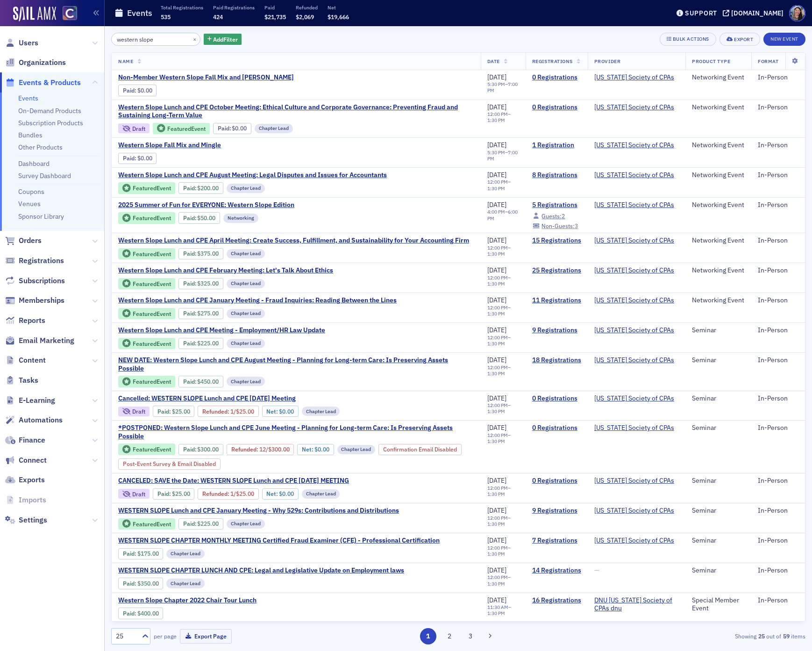 The height and width of the screenshot is (651, 812). I want to click on span: Western Slope Fall Mix and Mingle, so click(197, 145).